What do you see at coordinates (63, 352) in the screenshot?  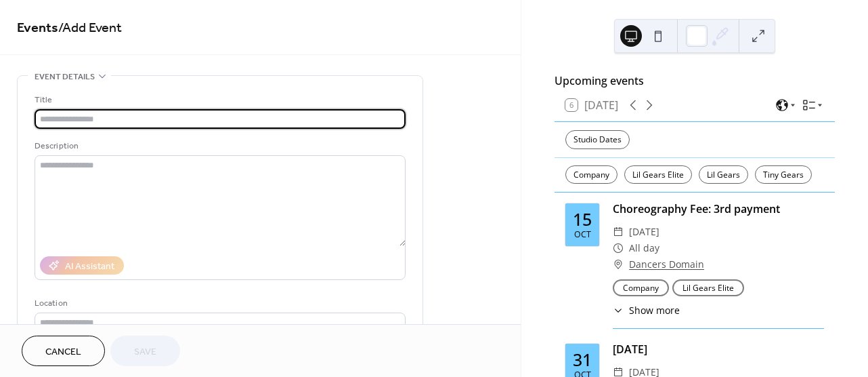 I see `span: Cancel` at bounding box center [63, 352].